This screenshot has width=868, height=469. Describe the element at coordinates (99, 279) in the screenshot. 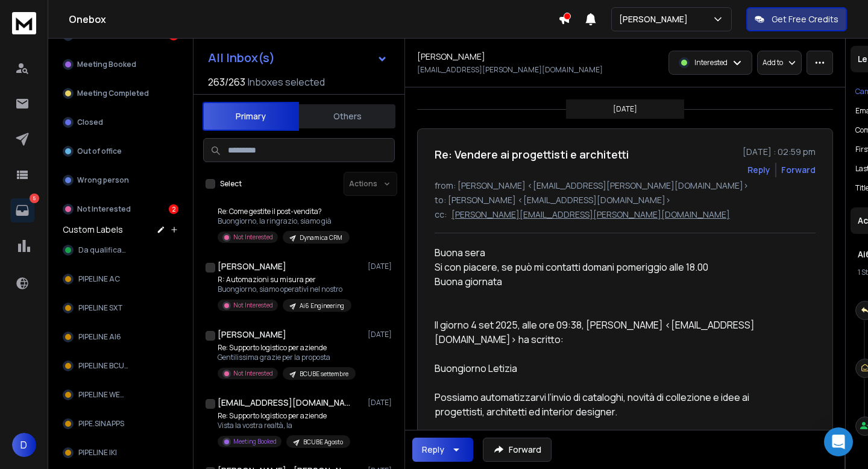

I see `span: PIPELINE AC` at that location.